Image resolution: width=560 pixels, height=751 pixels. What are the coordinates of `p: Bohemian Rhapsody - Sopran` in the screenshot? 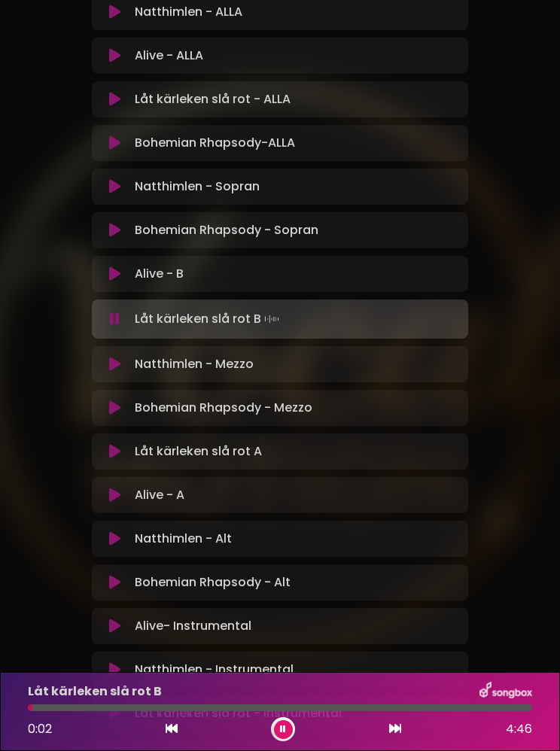 It's located at (227, 230).